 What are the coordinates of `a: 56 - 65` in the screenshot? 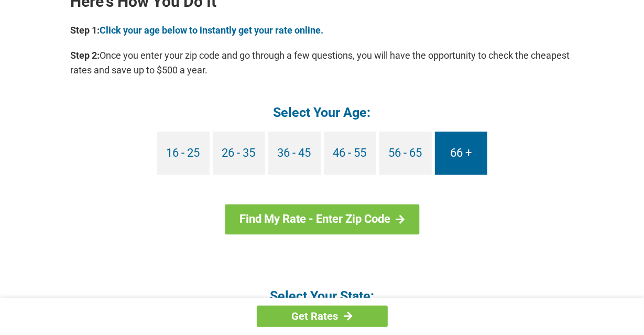 It's located at (405, 153).